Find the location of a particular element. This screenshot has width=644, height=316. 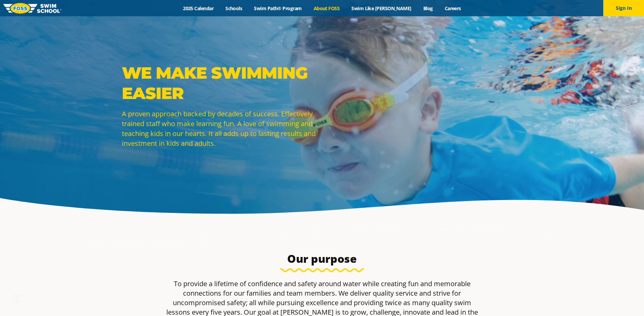

a: Blog is located at coordinates (428, 8).